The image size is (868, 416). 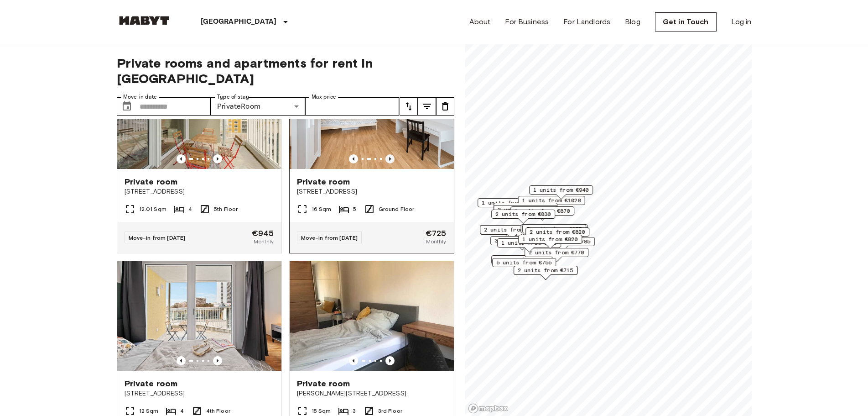 What do you see at coordinates (509, 203) in the screenshot?
I see `span: 1 units from €865` at bounding box center [509, 203].